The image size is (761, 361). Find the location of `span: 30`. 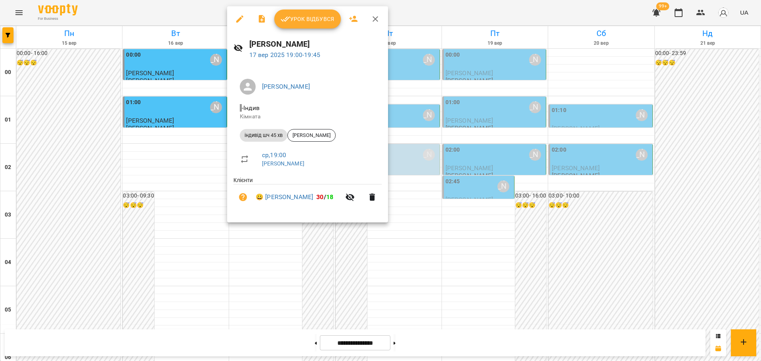

span: 30 is located at coordinates (320, 197).